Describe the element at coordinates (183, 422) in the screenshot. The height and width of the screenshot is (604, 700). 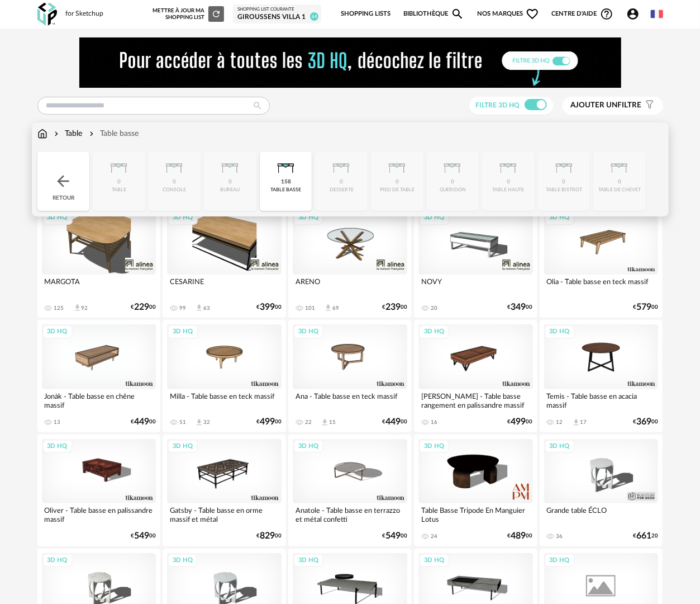
I see `div: 51` at that location.